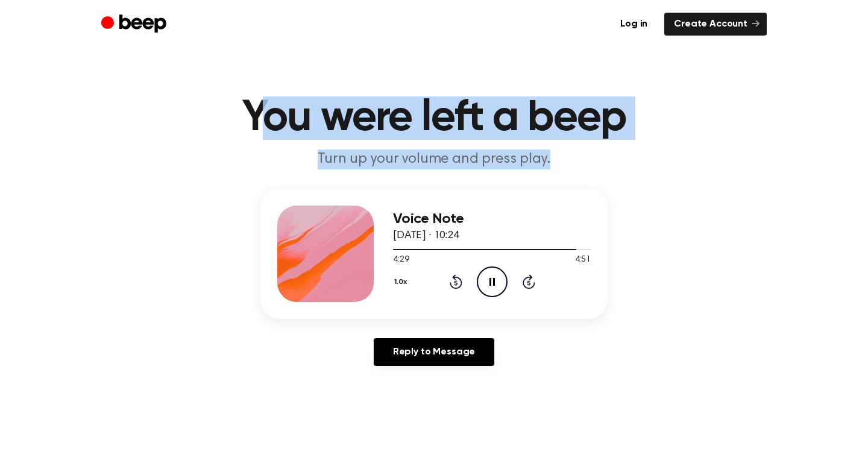 The image size is (868, 469). What do you see at coordinates (434, 118) in the screenshot?
I see `h1: You were left a beep` at bounding box center [434, 118].